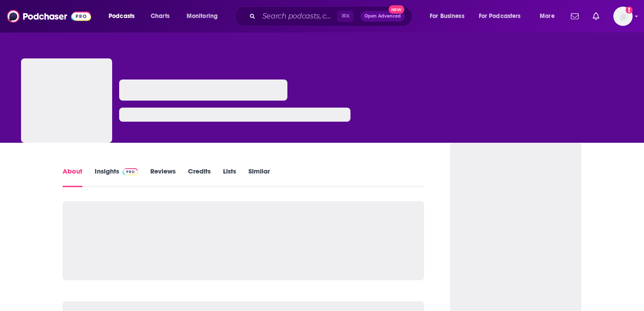 The image size is (644, 311). What do you see at coordinates (230, 177) in the screenshot?
I see `a: Lists` at bounding box center [230, 177].